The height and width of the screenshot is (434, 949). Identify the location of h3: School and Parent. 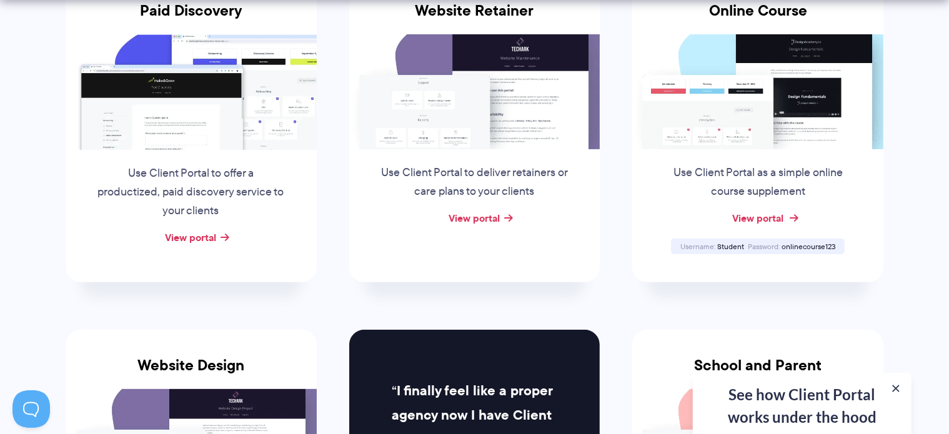
(758, 373).